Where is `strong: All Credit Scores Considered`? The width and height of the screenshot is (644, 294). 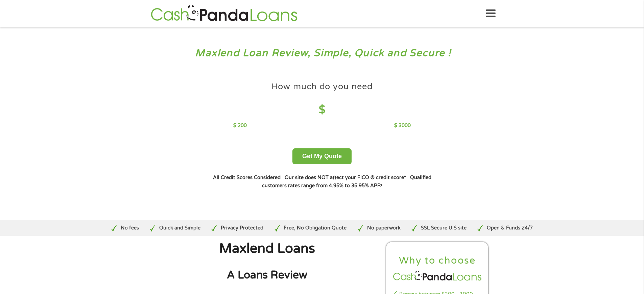 strong: All Credit Scores Considered is located at coordinates (247, 178).